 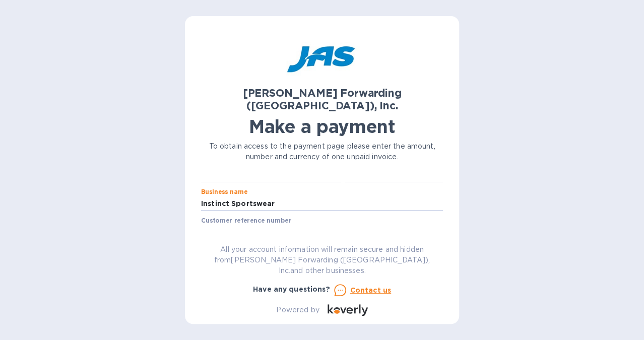 What do you see at coordinates (322, 204) in the screenshot?
I see `input: Enter business name` at bounding box center [322, 204].